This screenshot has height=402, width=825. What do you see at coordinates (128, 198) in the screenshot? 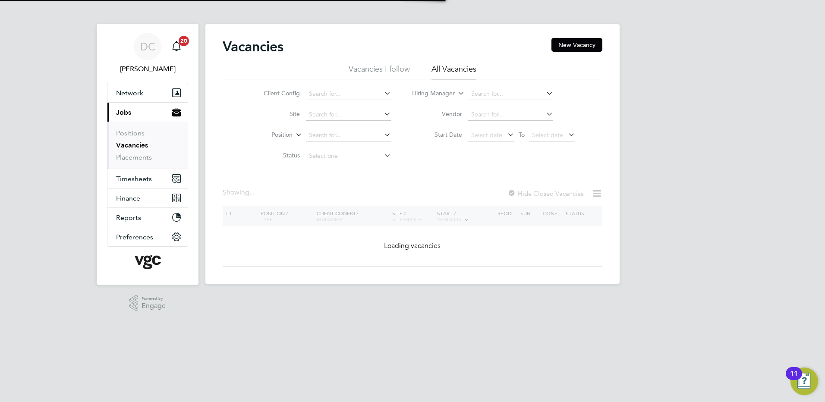
I see `span: Finance` at bounding box center [128, 198].